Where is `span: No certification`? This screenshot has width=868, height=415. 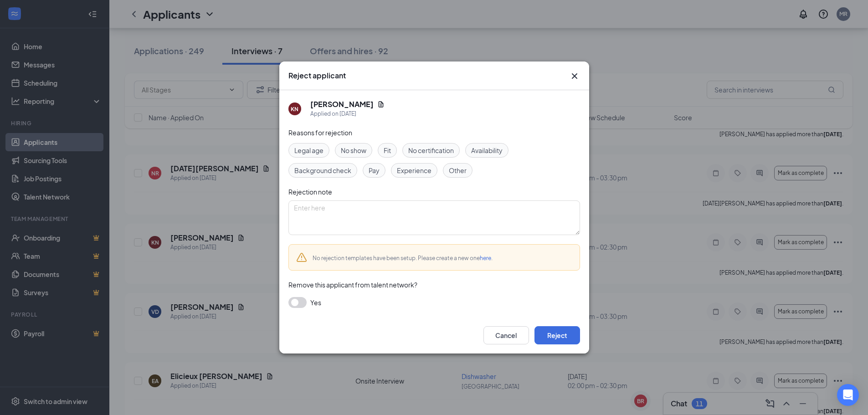
span: No certification is located at coordinates (431, 151).